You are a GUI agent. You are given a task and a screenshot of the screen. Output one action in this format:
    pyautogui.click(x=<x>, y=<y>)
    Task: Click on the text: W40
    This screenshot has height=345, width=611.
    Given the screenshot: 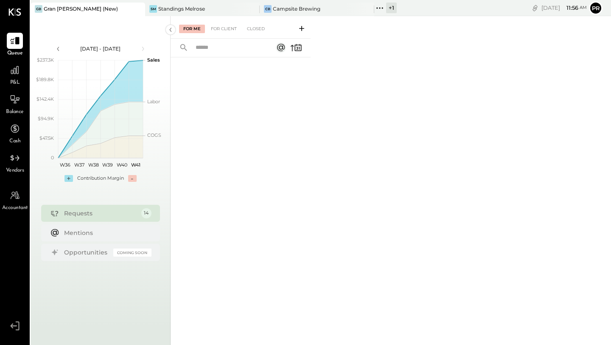 What is the action you would take?
    pyautogui.click(x=121, y=165)
    